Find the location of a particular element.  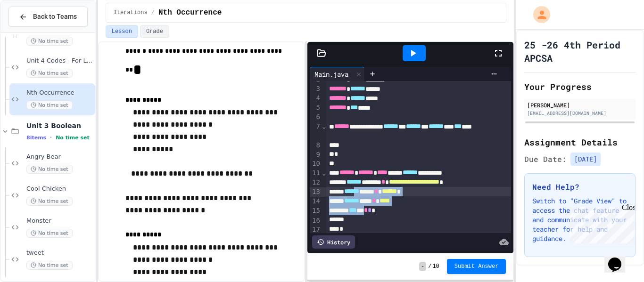

div: 4 is located at coordinates (316, 99).